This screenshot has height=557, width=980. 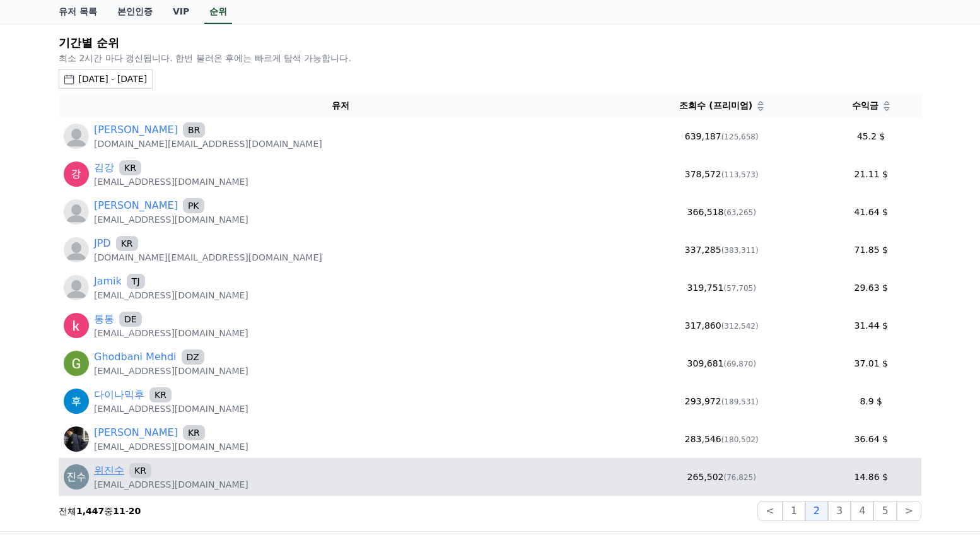 What do you see at coordinates (77, 174) in the screenshot?
I see `img: https://lh3.googleusercontent.com/a/ACg8ocI3DiIcGicMTBWzXL9VbtVcPuFmPO_OBfPzo5Q5X8SpLdgVdw=s96-c` at bounding box center [77, 174].